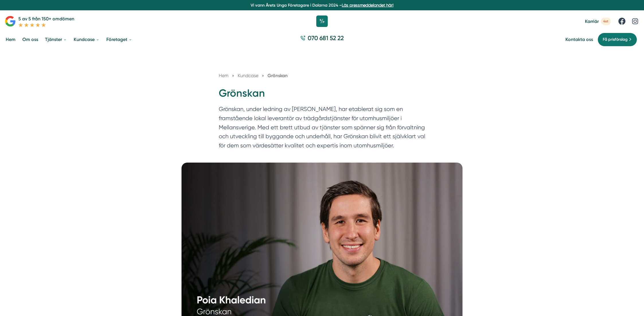  Describe the element at coordinates (56, 39) in the screenshot. I see `a: Tjänster` at that location.